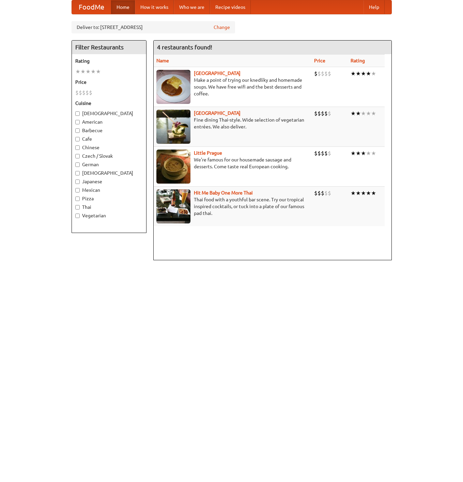 The image size is (463, 482). I want to click on a: Price, so click(319, 61).